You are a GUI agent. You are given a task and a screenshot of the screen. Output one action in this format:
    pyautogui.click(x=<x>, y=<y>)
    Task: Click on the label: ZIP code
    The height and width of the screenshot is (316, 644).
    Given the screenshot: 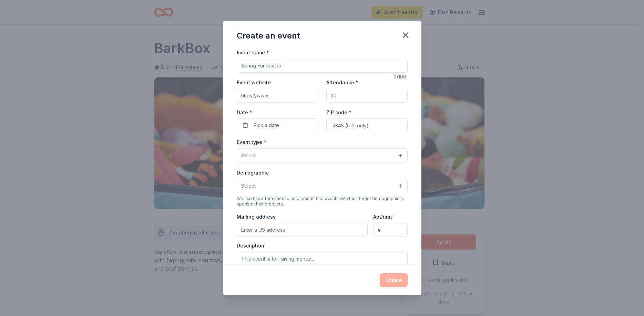 What is the action you would take?
    pyautogui.click(x=338, y=113)
    